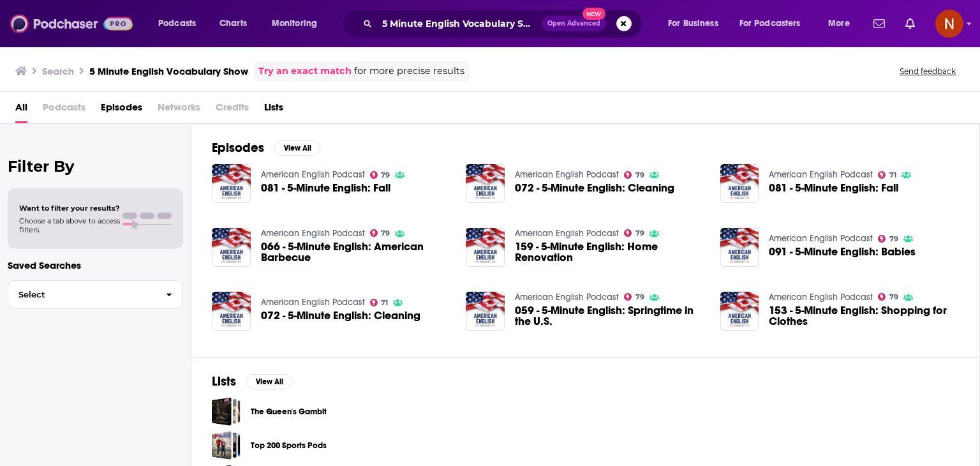 The width and height of the screenshot is (980, 466). I want to click on a: Podchaser - Follow, Share and Rate Podcasts, so click(71, 24).